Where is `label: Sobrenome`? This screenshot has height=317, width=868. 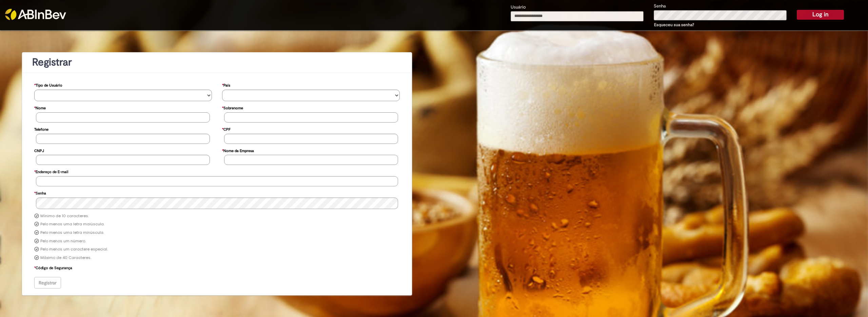 label: Sobrenome is located at coordinates (233, 107).